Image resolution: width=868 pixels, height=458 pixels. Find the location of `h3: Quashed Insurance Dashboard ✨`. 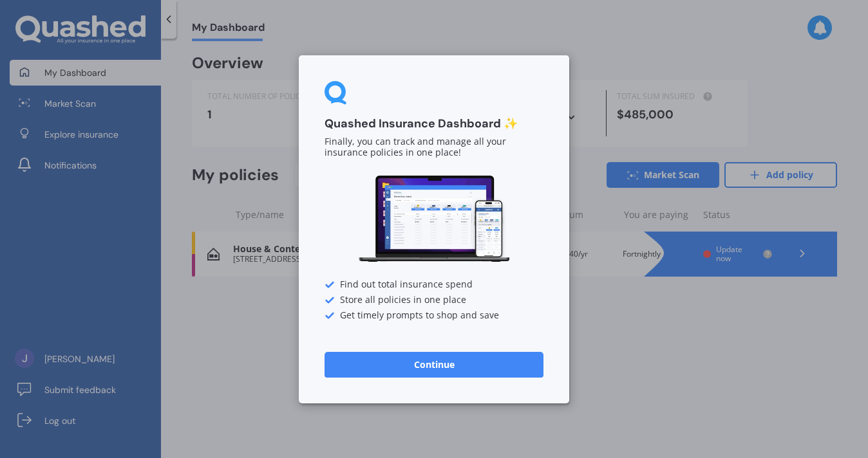

h3: Quashed Insurance Dashboard ✨ is located at coordinates (434, 123).